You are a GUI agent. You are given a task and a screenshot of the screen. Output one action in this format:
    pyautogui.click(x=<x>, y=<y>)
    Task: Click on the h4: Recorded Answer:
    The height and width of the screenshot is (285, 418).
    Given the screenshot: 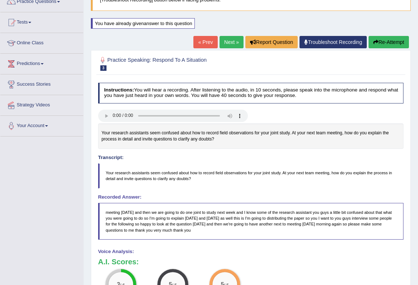 What is the action you would take?
    pyautogui.click(x=251, y=197)
    